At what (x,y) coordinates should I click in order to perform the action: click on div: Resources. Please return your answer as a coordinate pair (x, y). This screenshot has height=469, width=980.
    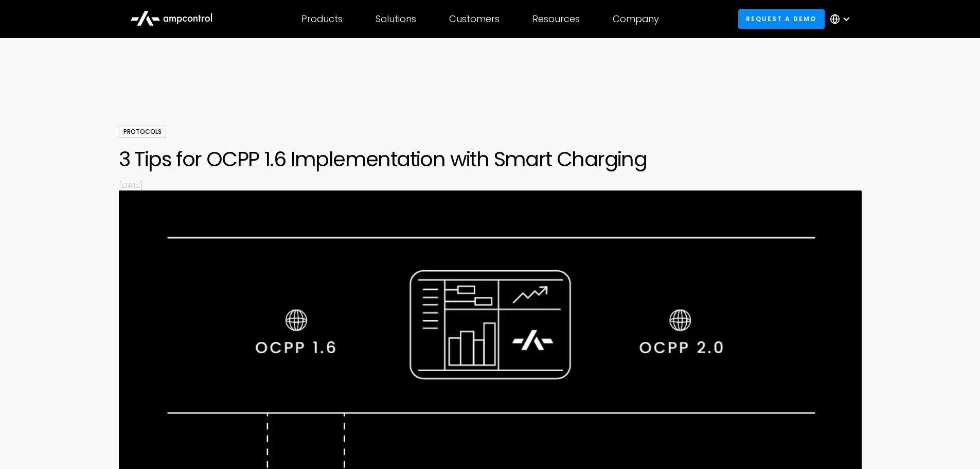
    Looking at the image, I should click on (556, 19).